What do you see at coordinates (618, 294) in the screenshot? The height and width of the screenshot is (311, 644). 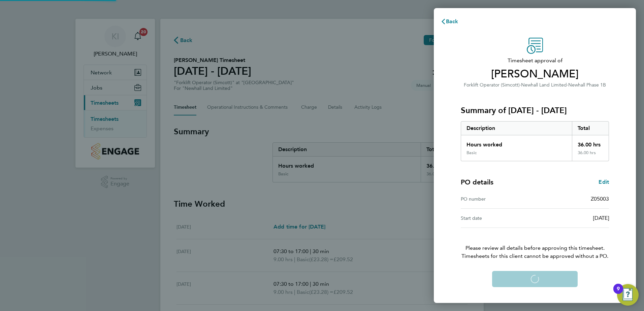 I see `div: 9` at bounding box center [618, 294].